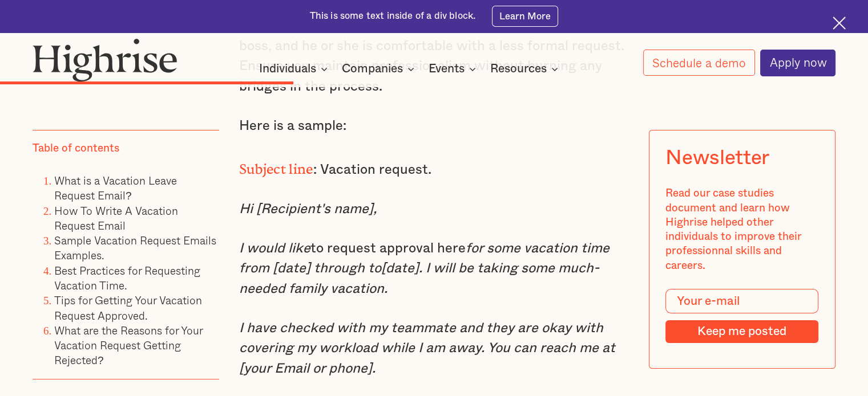  Describe the element at coordinates (717, 158) in the screenshot. I see `div: Newsletter` at that location.